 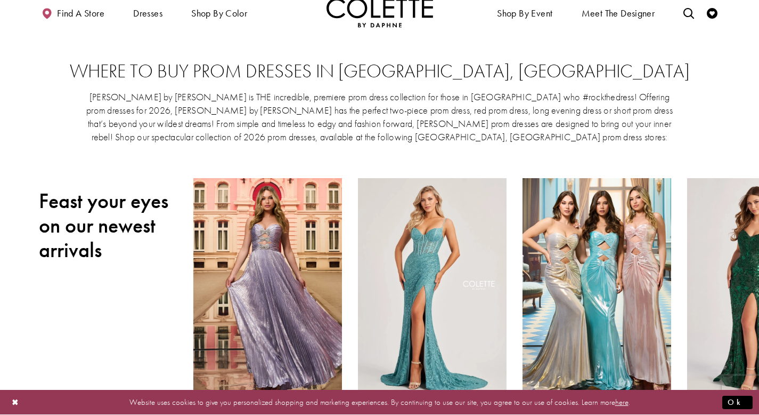 I want to click on h2: Feast your eyes on our newest arrivals, so click(x=108, y=225).